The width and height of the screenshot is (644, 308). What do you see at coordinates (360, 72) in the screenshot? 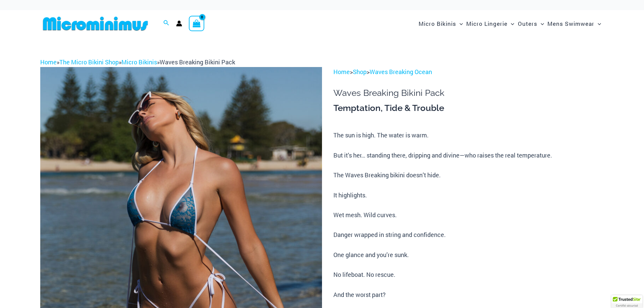
I see `a: Shop` at bounding box center [360, 72].